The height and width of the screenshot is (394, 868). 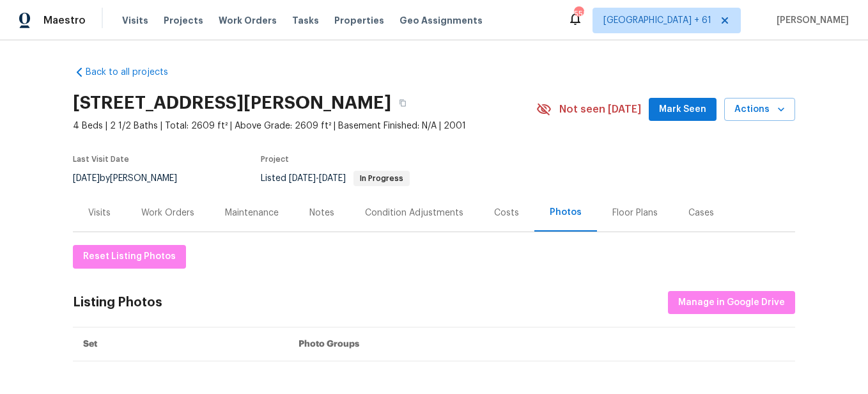 What do you see at coordinates (682, 109) in the screenshot?
I see `span: Mark Seen` at bounding box center [682, 109].